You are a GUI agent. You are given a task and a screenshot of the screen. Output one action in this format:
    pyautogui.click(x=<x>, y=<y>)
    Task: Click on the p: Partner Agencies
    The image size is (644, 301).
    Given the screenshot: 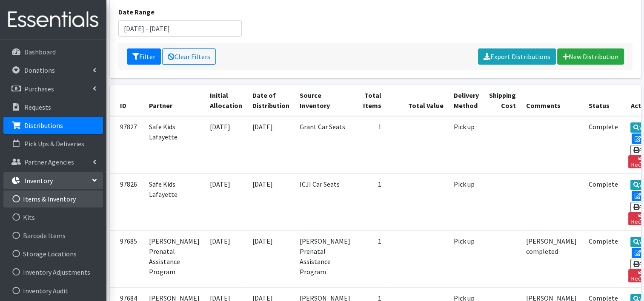 What is the action you would take?
    pyautogui.click(x=49, y=162)
    